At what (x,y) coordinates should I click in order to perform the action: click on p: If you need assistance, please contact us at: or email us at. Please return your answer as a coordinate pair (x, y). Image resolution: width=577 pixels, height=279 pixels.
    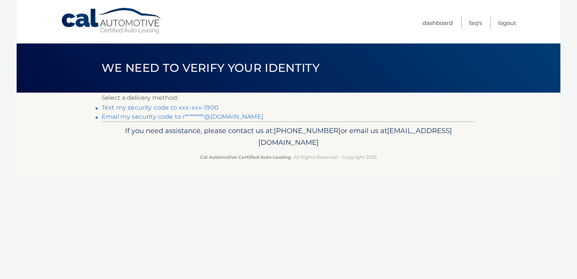
    Looking at the image, I should click on (288, 137).